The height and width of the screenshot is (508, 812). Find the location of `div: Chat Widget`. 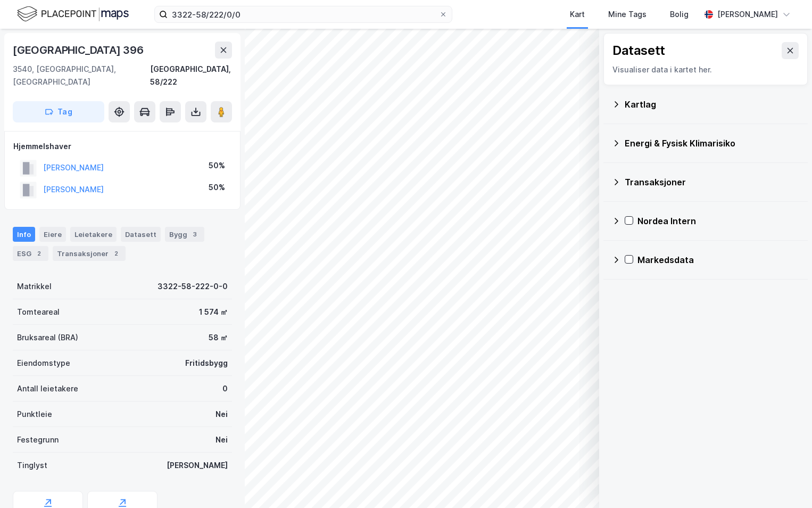

div: Chat Widget is located at coordinates (786, 482).